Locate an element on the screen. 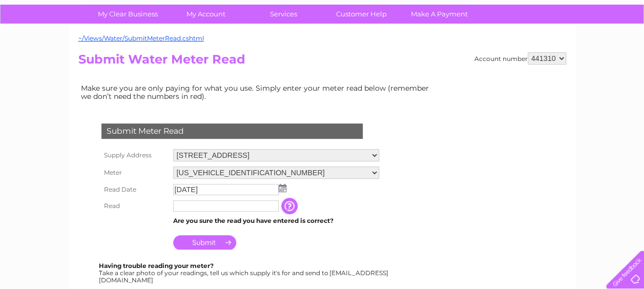  a: Customer Help is located at coordinates (361, 14).